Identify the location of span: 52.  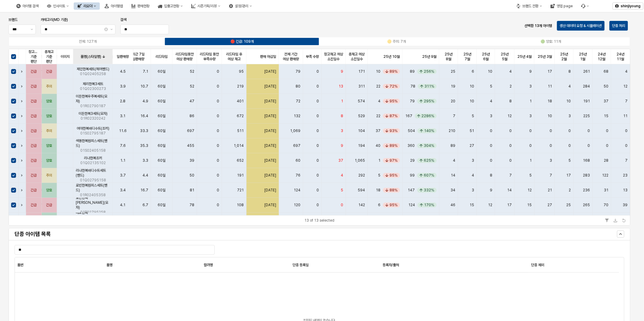
(192, 86).